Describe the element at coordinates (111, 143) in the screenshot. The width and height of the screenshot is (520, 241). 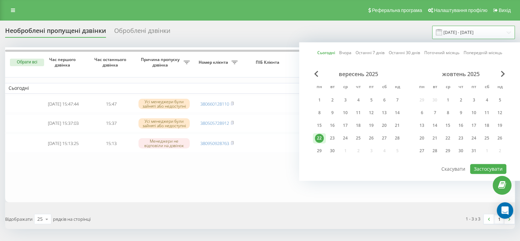
I see `td: 15:13` at that location.